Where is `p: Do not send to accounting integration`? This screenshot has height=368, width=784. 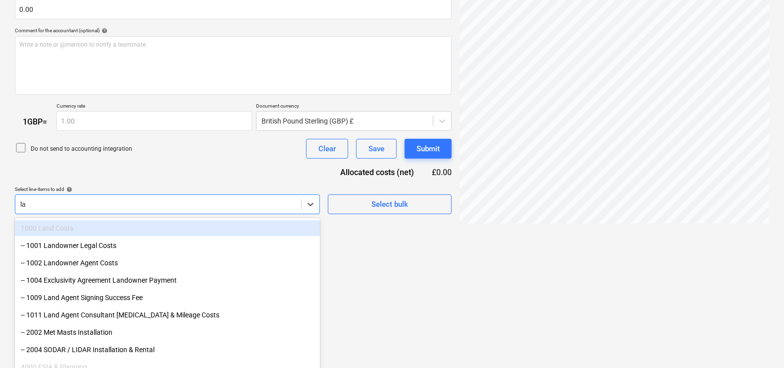
p: Do not send to accounting integration is located at coordinates (81, 149).